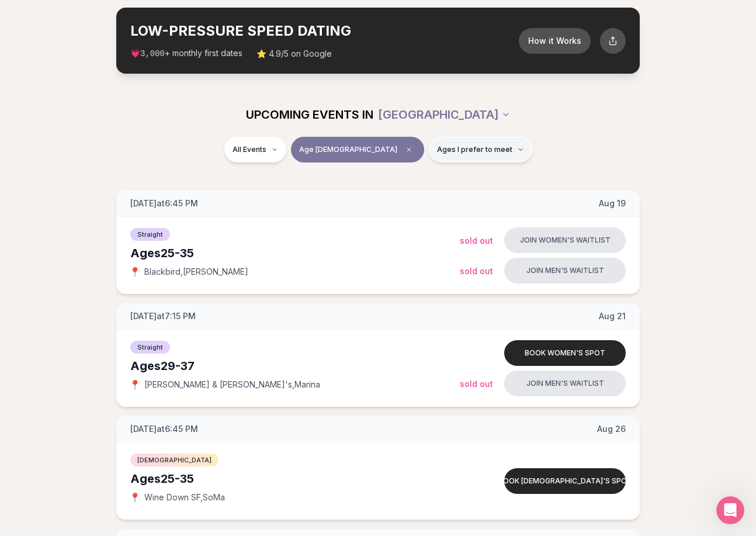 This screenshot has width=756, height=536. What do you see at coordinates (187, 53) in the screenshot?
I see `span: 💗 + monthly first dates` at bounding box center [187, 53].